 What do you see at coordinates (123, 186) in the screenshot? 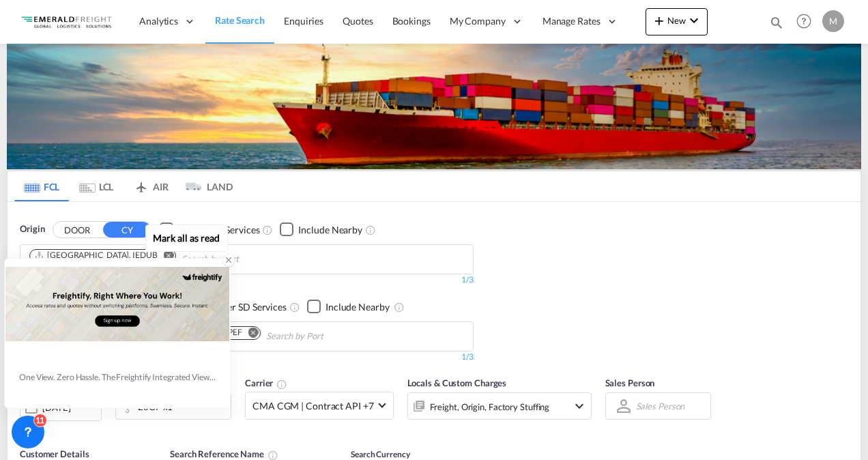
I see `md-pagination-wrapper: Use the left and right arrow keys to navigate between tabs` at bounding box center [123, 186].